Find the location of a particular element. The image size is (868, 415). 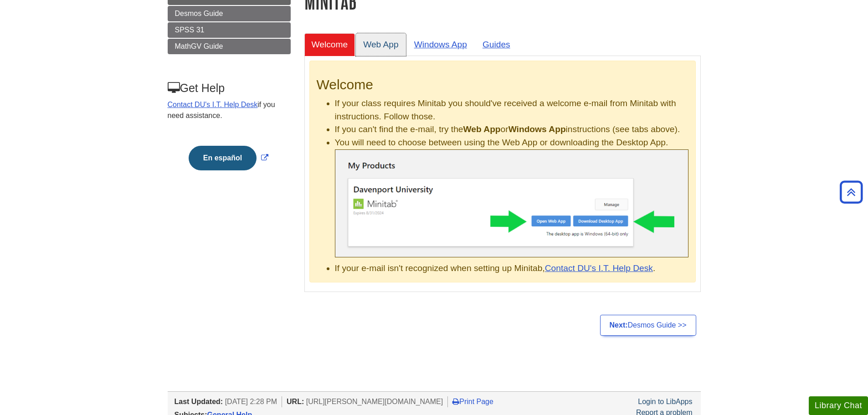

a: Link opens in new window is located at coordinates (228, 158).